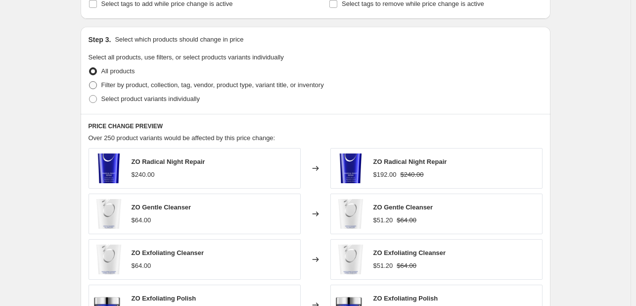 The image size is (636, 306). What do you see at coordinates (118, 71) in the screenshot?
I see `span: All products` at bounding box center [118, 71].